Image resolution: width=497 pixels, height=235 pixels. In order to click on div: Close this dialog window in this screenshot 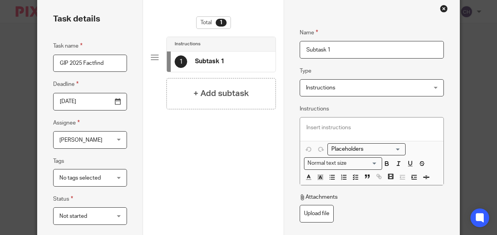, I will do `click(444, 9)`.